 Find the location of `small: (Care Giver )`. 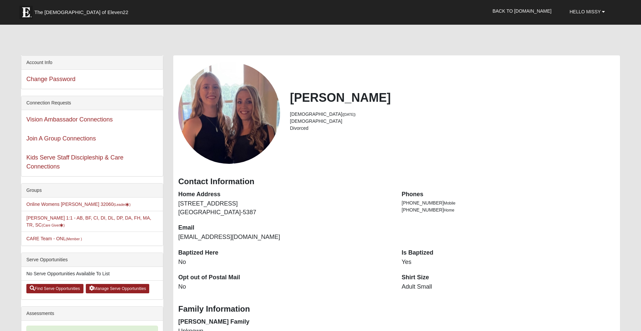

small: (Care Giver ) is located at coordinates (53, 225).